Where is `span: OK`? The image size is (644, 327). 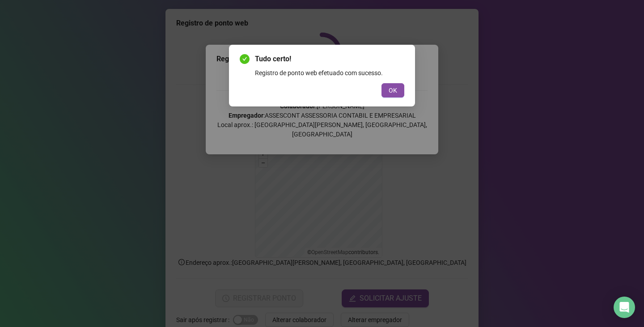 span: OK is located at coordinates (393, 91).